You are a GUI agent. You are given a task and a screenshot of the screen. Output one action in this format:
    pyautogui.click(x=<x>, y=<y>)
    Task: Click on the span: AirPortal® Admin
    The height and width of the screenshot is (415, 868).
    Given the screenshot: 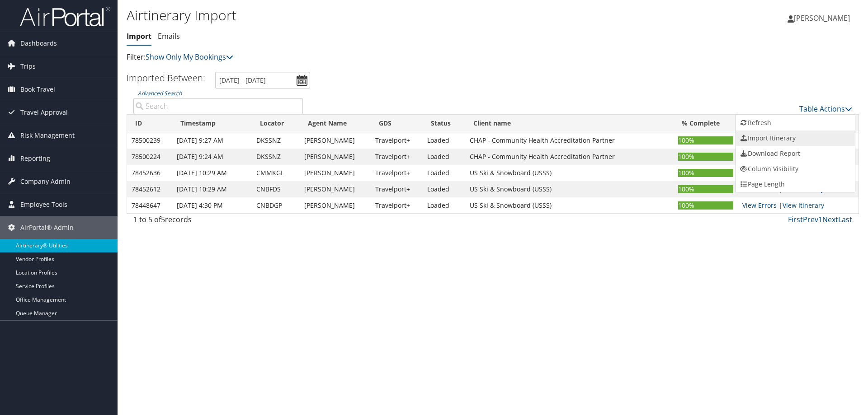 What is the action you would take?
    pyautogui.click(x=47, y=228)
    